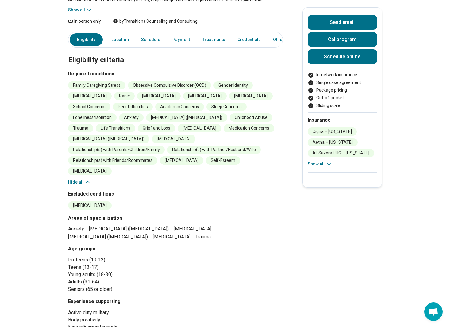 Image resolution: width=450 pixels, height=327 pixels. Describe the element at coordinates (92, 117) in the screenshot. I see `li: Loneliness/Isolation` at that location.